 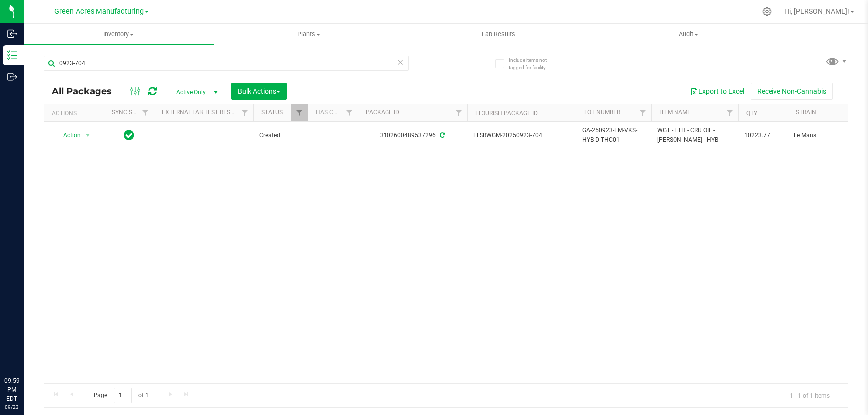 I want to click on input: Search Package ID, Item Name, SKU, Lot or Part Number..., so click(x=226, y=63).